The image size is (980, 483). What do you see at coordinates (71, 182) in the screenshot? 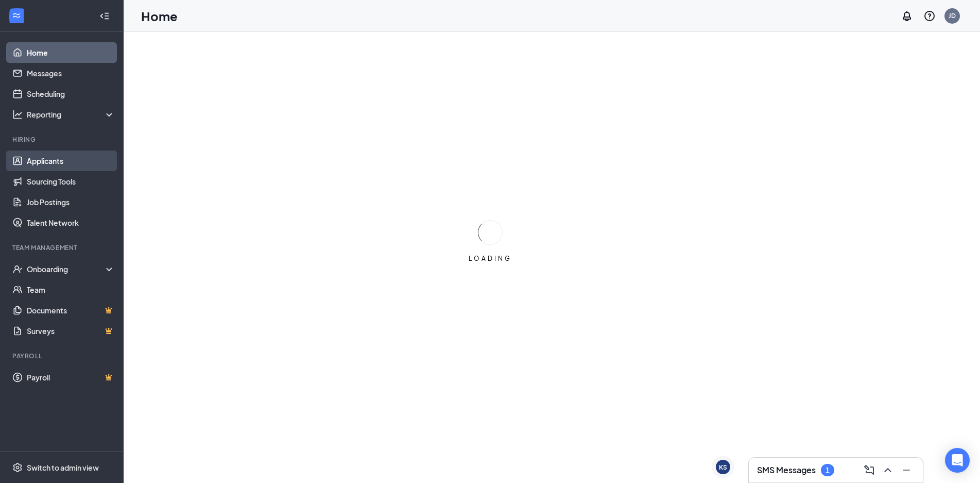
I see `a: Sourcing Tools` at bounding box center [71, 182].